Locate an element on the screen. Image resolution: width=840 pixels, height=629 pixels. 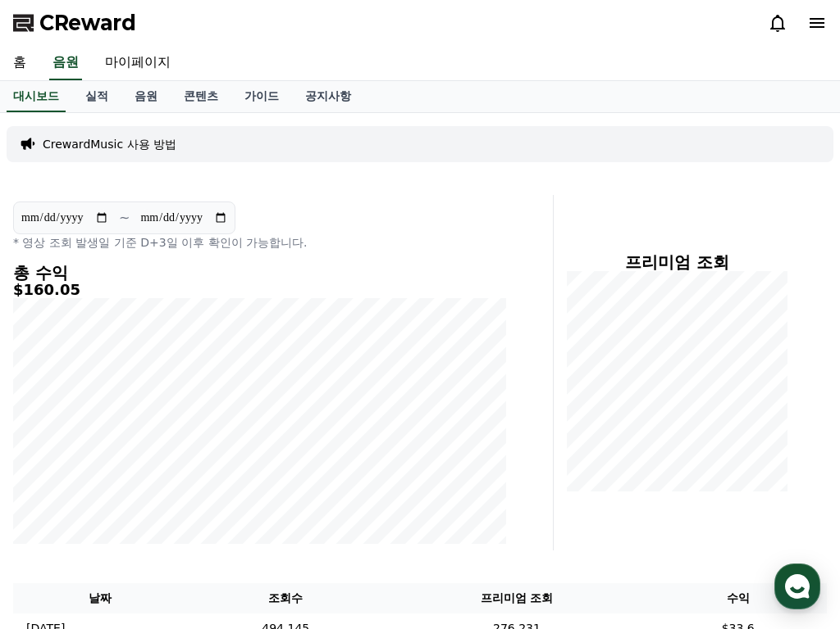
th: 날짜 is located at coordinates (100, 599).